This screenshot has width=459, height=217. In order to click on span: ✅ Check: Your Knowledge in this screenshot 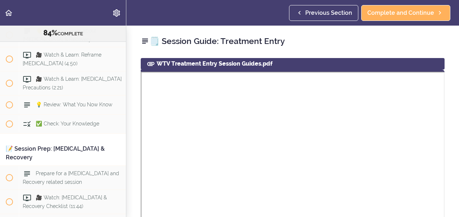, I will do `click(68, 124)`.